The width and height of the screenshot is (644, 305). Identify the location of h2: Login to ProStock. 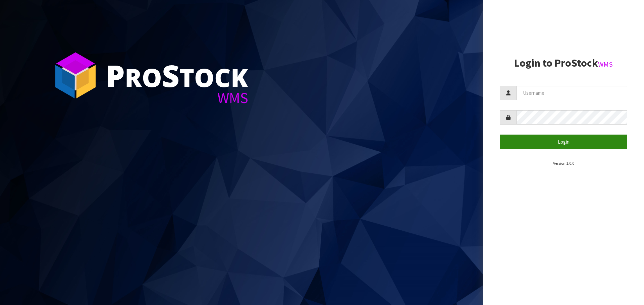
(564, 63).